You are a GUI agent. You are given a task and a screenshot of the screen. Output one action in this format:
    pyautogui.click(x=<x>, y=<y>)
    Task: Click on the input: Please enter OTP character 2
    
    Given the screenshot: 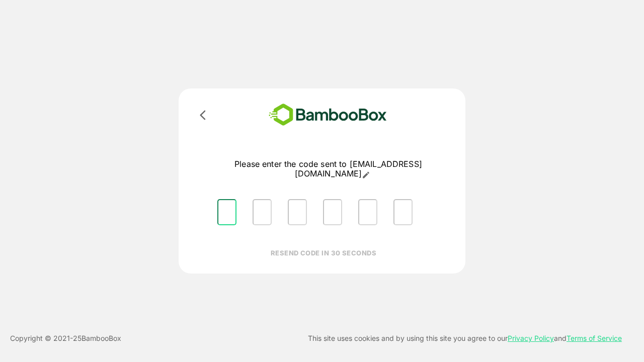 What is the action you would take?
    pyautogui.click(x=262, y=212)
    